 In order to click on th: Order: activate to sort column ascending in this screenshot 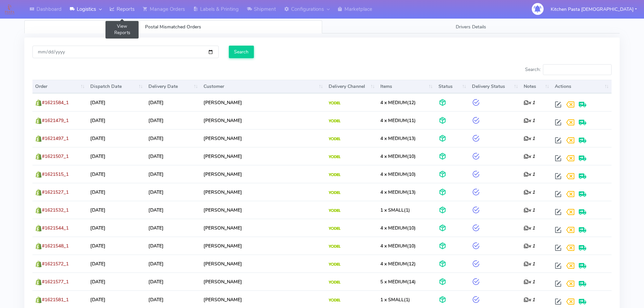, I will do `click(60, 87)`.